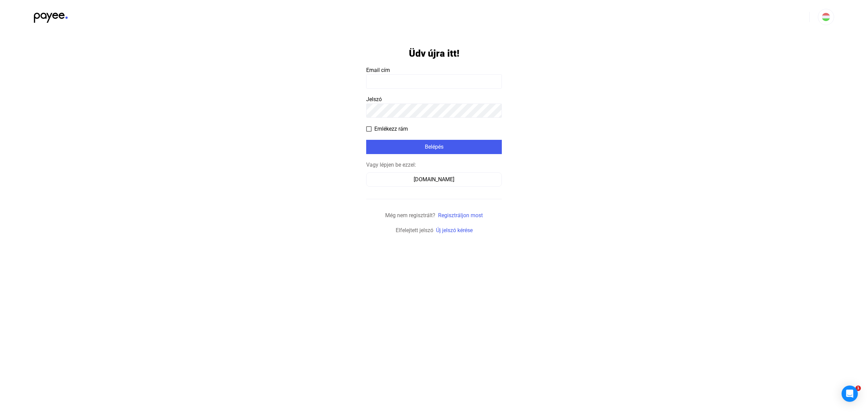 Image resolution: width=868 pixels, height=412 pixels. Describe the element at coordinates (391, 129) in the screenshot. I see `span: Emlékezz rám` at that location.